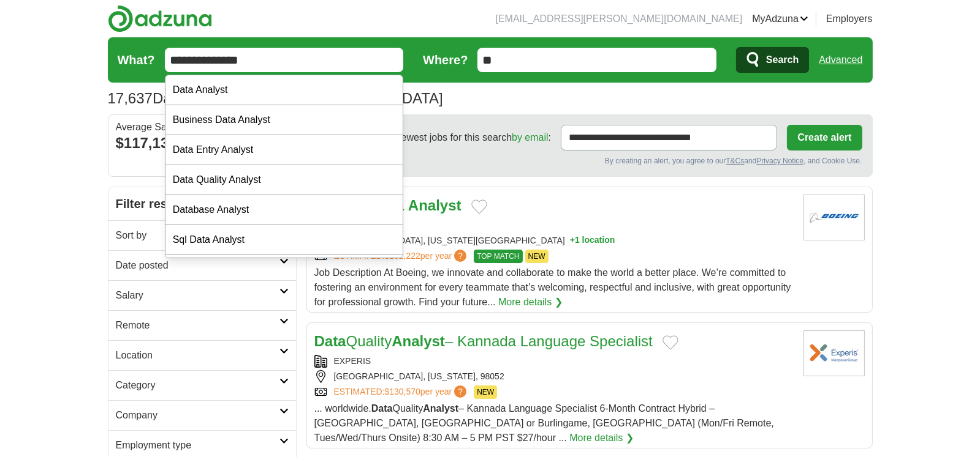 The width and height of the screenshot is (980, 457). Describe the element at coordinates (202, 325) in the screenshot. I see `a: Remote` at that location.